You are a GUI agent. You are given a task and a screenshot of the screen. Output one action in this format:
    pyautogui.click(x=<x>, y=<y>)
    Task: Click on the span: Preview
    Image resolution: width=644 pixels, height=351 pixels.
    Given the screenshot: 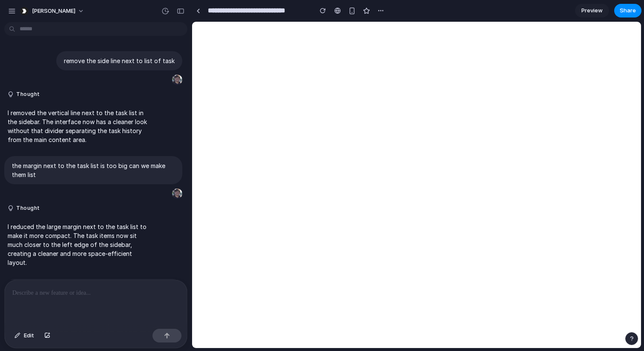 What is the action you would take?
    pyautogui.click(x=592, y=11)
    